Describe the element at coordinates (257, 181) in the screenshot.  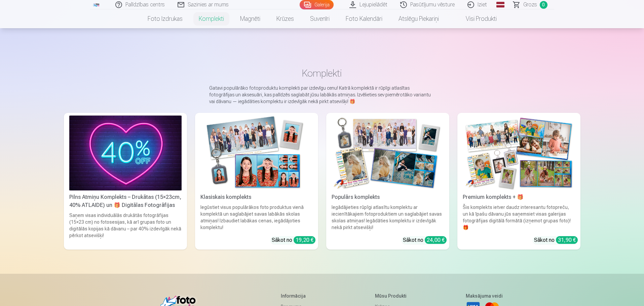
I see `a: Klasiskais komplektsKlasiskais komplektsIegūstiet visus populārākos foto produktus vienā komplekt...` at that location.